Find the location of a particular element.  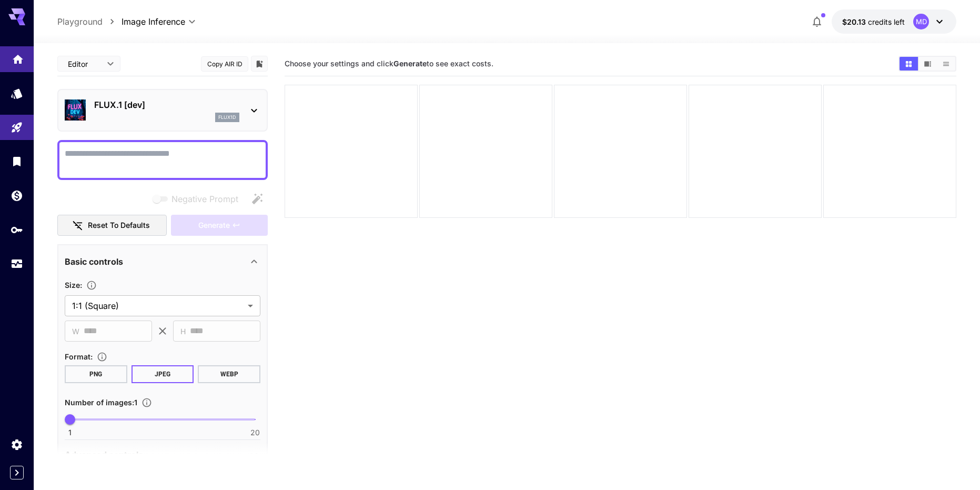

div: $20.12596 is located at coordinates (873, 21).